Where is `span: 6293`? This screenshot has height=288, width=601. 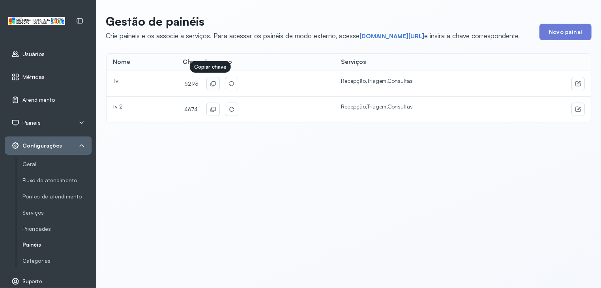
span: 6293 is located at coordinates (192, 84).